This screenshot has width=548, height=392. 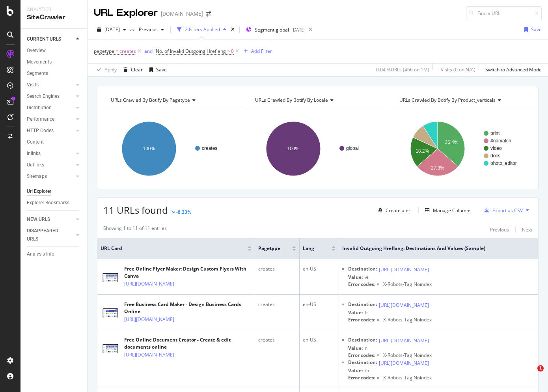 What do you see at coordinates (442, 348) in the screenshot?
I see `div: nl` at bounding box center [442, 348].